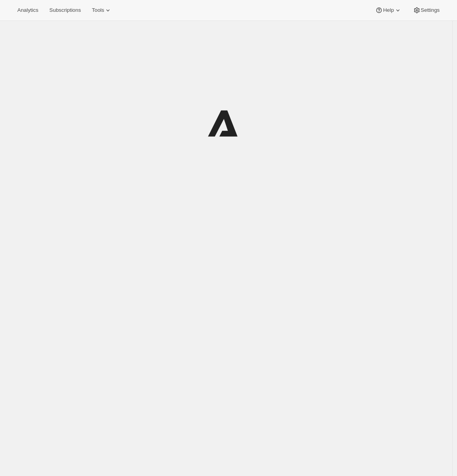 The image size is (457, 476). Describe the element at coordinates (388, 10) in the screenshot. I see `button: Help` at that location.